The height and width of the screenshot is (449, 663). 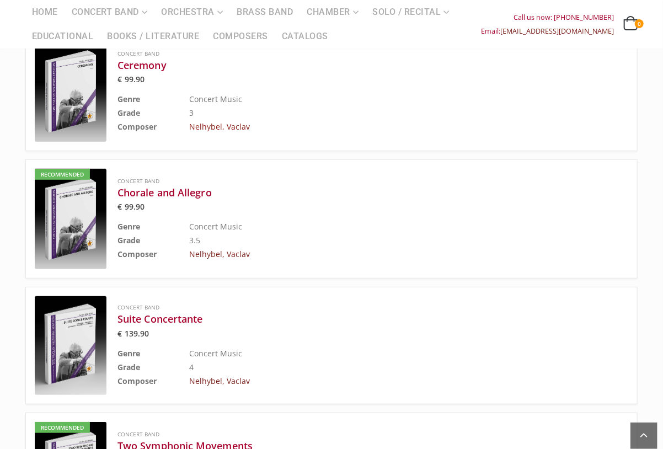 I want to click on td: 3.5, so click(x=381, y=240).